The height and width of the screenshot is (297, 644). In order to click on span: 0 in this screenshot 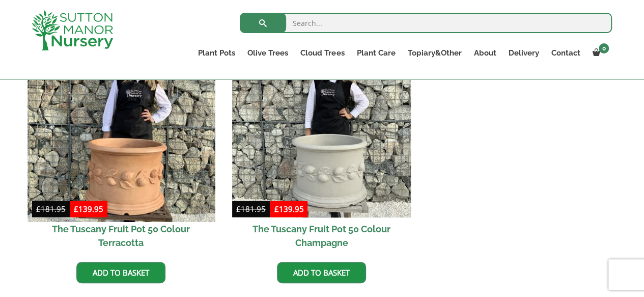, I will do `click(604, 48)`.